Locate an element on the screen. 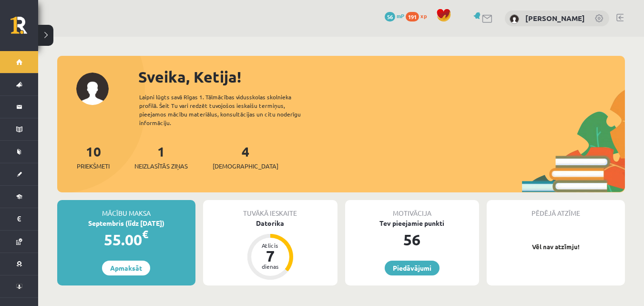 This screenshot has width=644, height=306. div: dienas is located at coordinates (270, 266).